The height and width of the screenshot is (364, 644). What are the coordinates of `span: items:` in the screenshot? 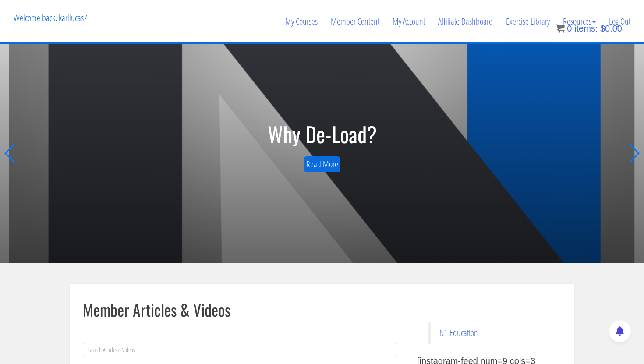 It's located at (586, 28).